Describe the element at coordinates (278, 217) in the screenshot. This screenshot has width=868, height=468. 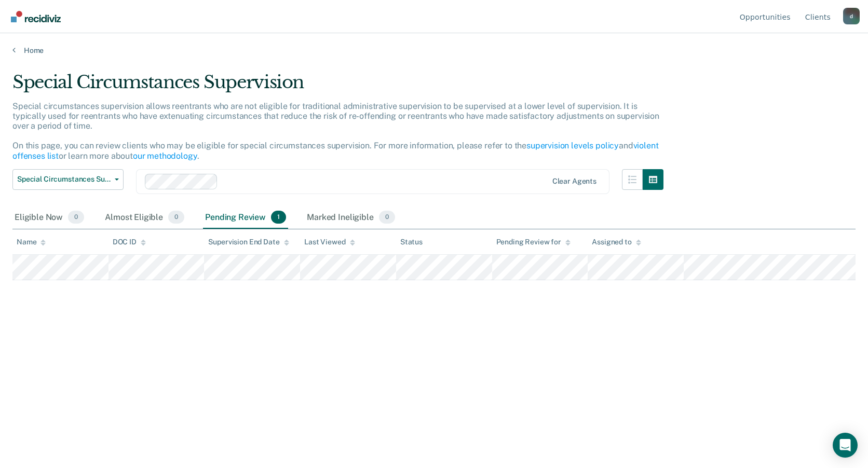
I see `span: 1` at that location.